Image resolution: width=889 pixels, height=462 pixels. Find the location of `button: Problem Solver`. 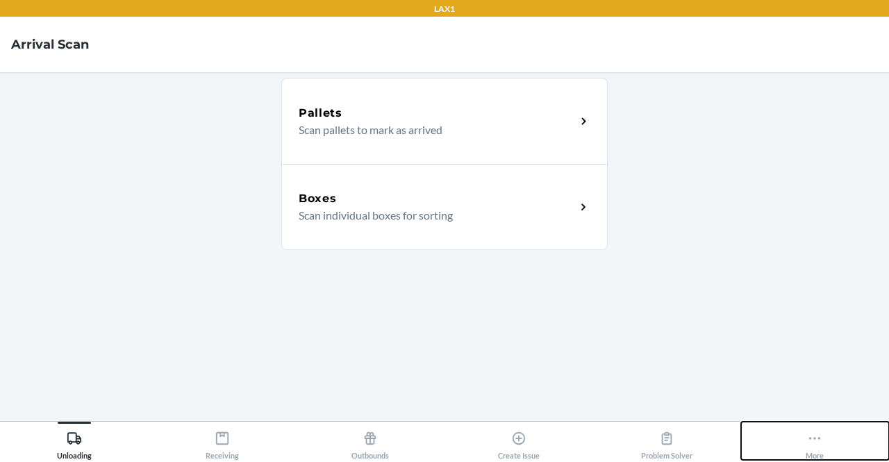

button: Problem Solver is located at coordinates (666, 440).